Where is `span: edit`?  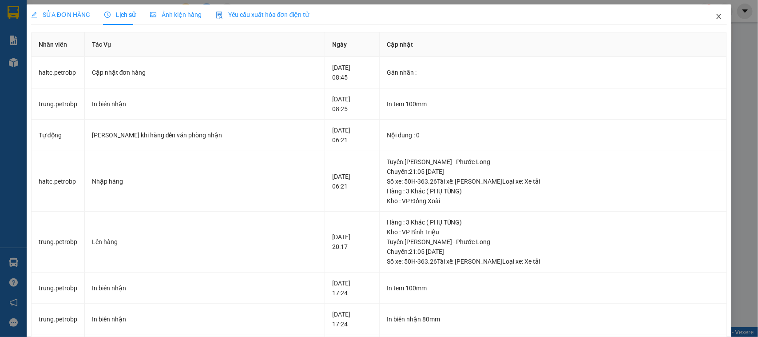 span: edit is located at coordinates (34, 15).